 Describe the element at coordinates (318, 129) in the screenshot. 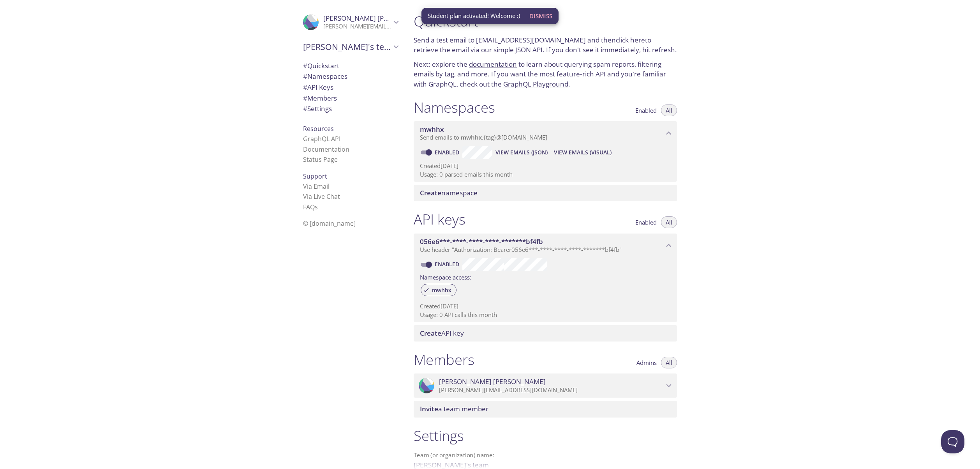

I see `span: Resources` at that location.